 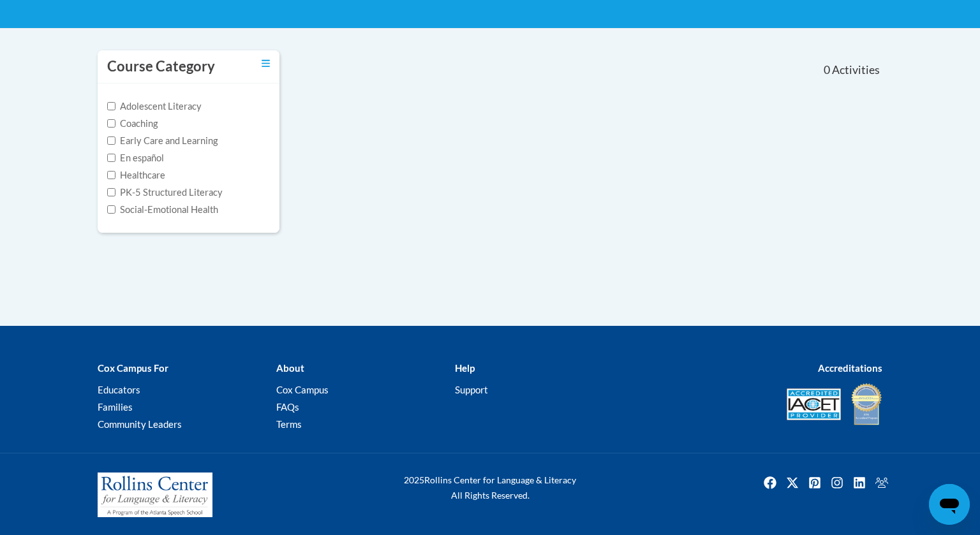 I want to click on label: En español, so click(x=135, y=158).